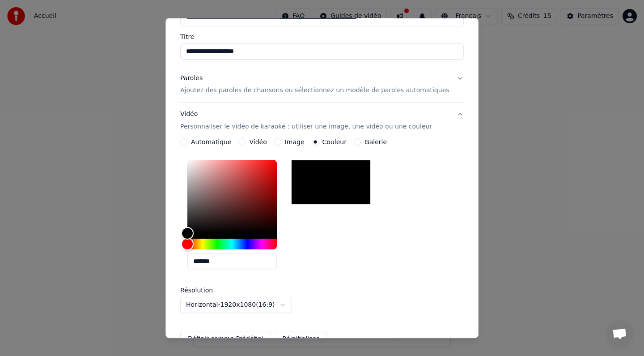 The image size is (644, 356). What do you see at coordinates (306, 121) in the screenshot?
I see `div: Vidéo` at bounding box center [306, 121].